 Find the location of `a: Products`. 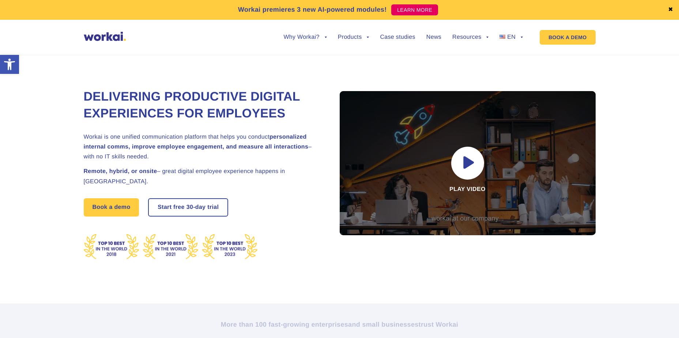

a: Products is located at coordinates (353, 37).